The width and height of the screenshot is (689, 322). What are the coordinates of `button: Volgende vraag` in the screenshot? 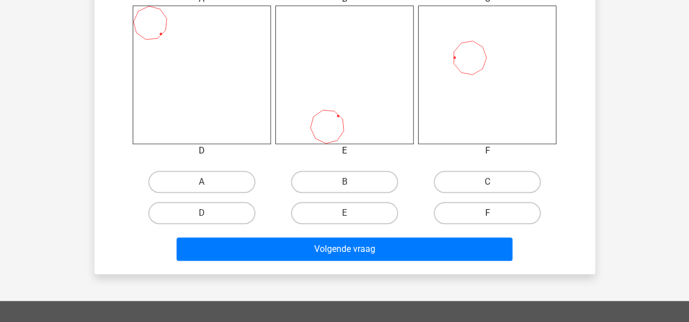 It's located at (344, 249).